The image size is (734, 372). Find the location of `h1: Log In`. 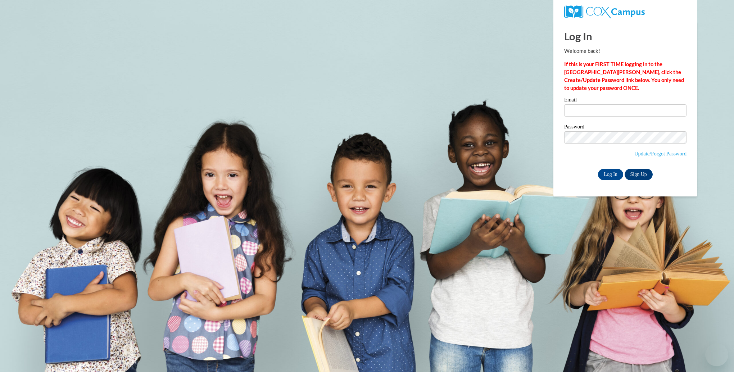

h1: Log In is located at coordinates (625, 36).